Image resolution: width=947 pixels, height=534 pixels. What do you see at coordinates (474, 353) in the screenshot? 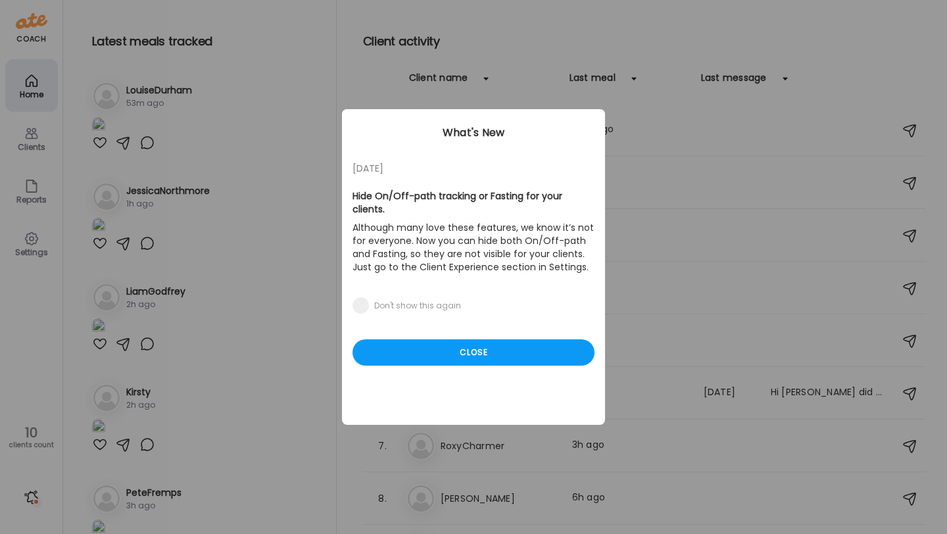
I see `div: Close` at bounding box center [474, 353].